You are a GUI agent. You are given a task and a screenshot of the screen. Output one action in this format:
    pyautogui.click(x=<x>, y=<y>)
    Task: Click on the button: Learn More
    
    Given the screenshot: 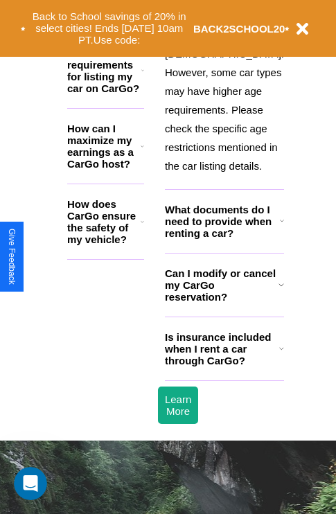 What is the action you would take?
    pyautogui.click(x=178, y=405)
    